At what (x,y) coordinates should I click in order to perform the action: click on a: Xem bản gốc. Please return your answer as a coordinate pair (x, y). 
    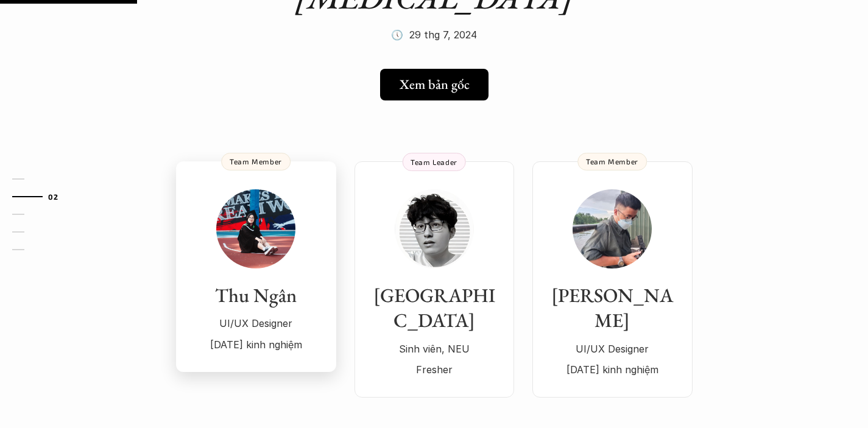
    Looking at the image, I should click on (434, 85).